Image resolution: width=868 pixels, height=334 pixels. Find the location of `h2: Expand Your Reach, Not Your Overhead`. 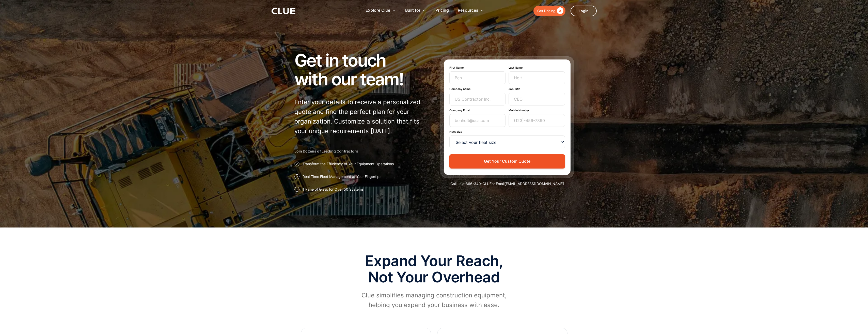

h2: Expand Your Reach, Not Your Overhead is located at coordinates (434, 269).